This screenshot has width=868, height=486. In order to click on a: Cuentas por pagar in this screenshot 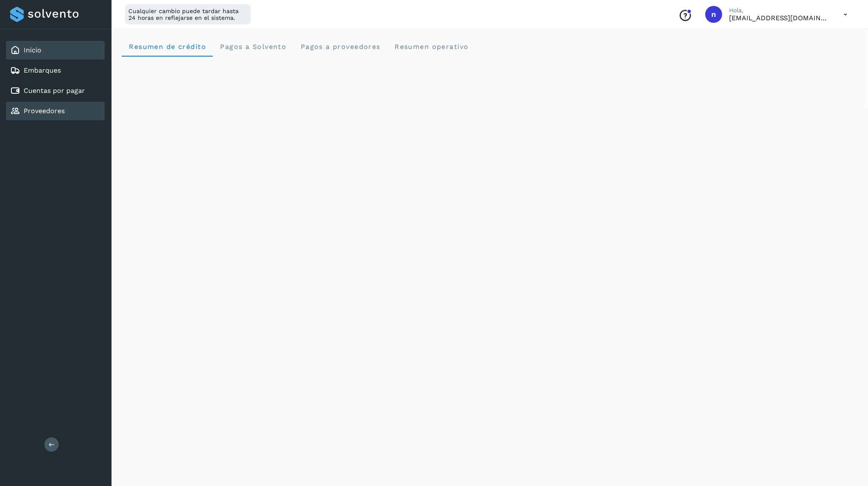, I will do `click(54, 90)`.